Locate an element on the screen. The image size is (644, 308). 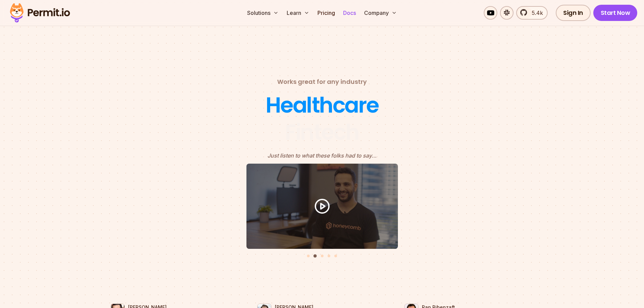
button: Go to slide 2 is located at coordinates (315, 256).